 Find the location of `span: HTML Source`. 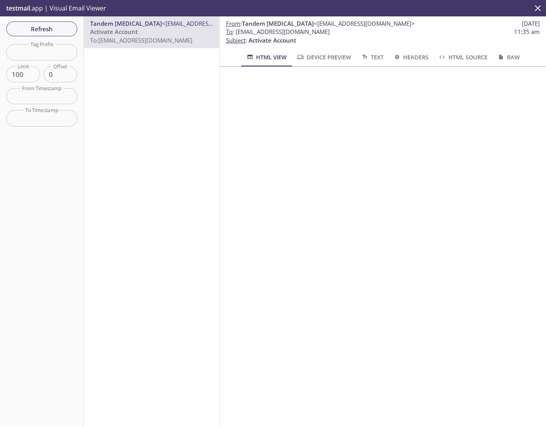

span: HTML Source is located at coordinates (462, 57).